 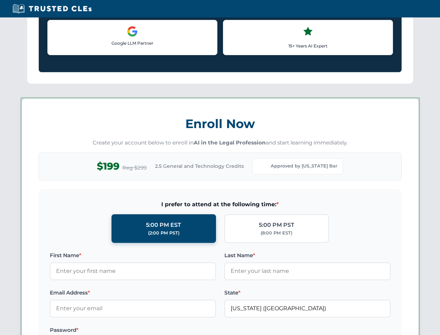 What do you see at coordinates (108, 166) in the screenshot?
I see `span: $199` at bounding box center [108, 166].